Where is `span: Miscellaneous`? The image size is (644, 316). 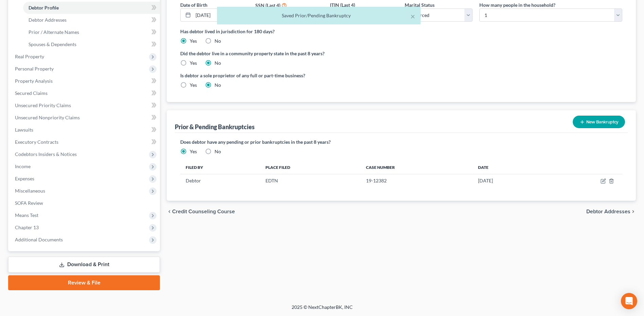 span: Miscellaneous is located at coordinates (30, 191).